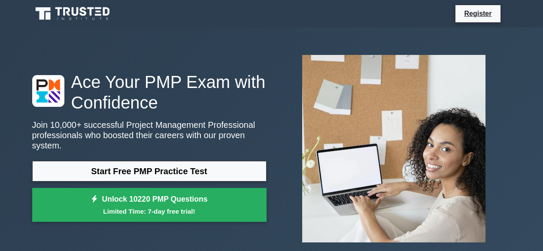  I want to click on p: Join 10,000+ successful Project Management Professional professionals who boosted their careers w..., so click(149, 135).